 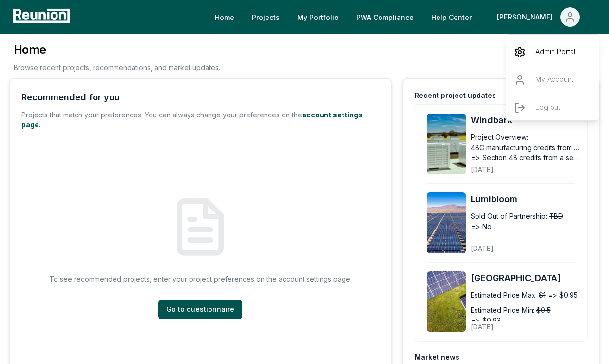 What do you see at coordinates (452, 17) in the screenshot?
I see `a: Help Center` at bounding box center [452, 17].